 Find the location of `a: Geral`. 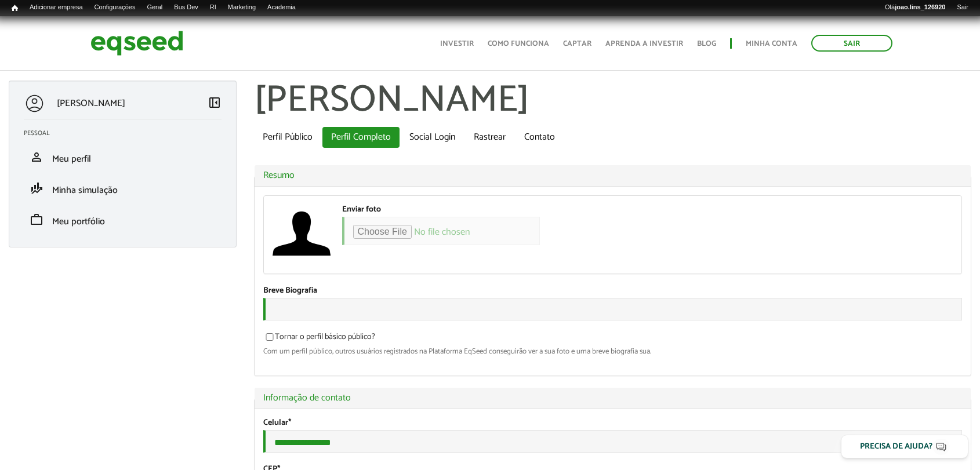

a: Geral is located at coordinates (155, 8).